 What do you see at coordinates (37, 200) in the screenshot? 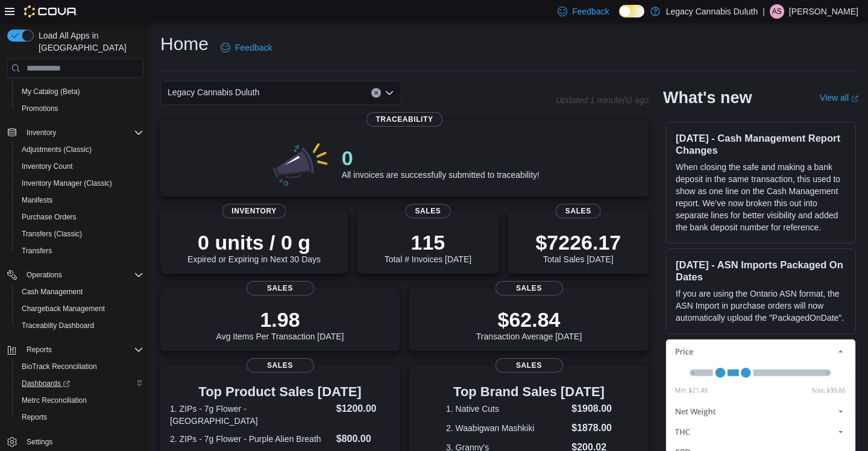
I see `a: Manifests` at bounding box center [37, 200].